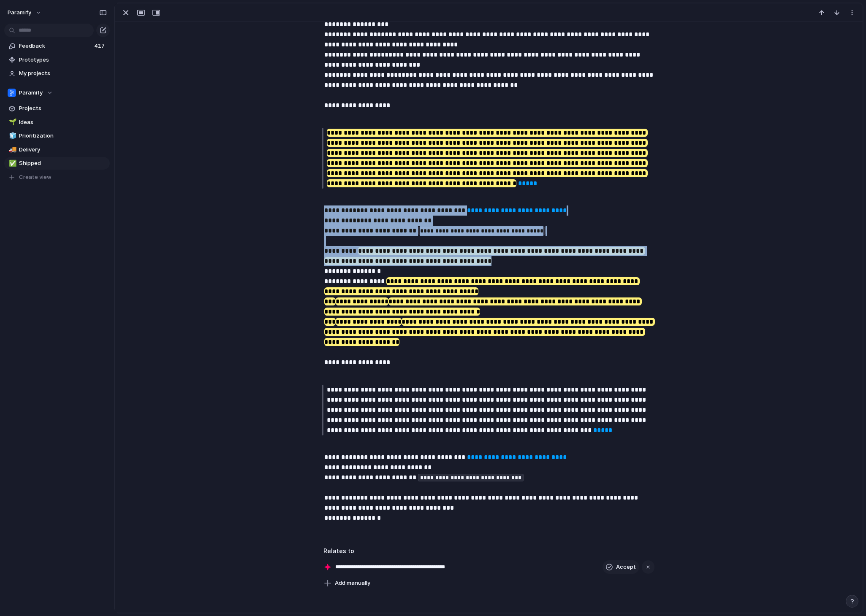 This screenshot has width=866, height=616. I want to click on span: Delivery, so click(63, 149).